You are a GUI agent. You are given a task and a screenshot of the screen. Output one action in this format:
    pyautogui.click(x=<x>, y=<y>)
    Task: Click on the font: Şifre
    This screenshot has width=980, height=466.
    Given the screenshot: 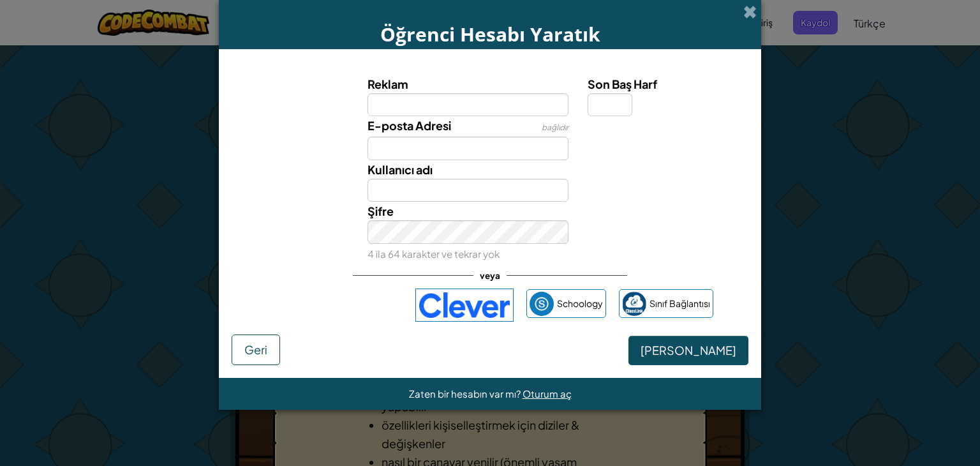 What is the action you would take?
    pyautogui.click(x=380, y=210)
    